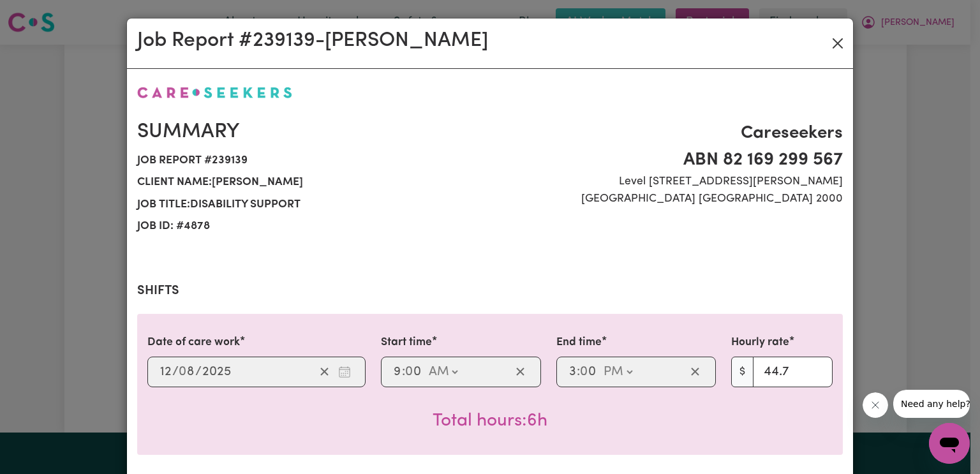 The height and width of the screenshot is (474, 980). What do you see at coordinates (194, 342) in the screenshot?
I see `label: Date of care work` at bounding box center [194, 342].